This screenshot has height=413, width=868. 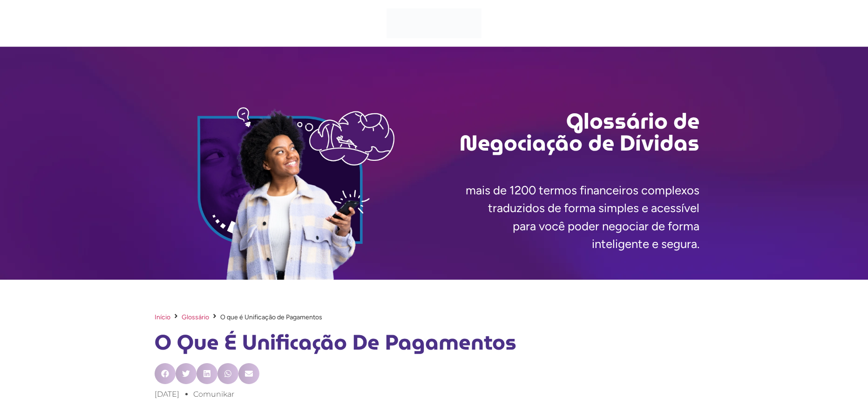 What do you see at coordinates (195, 317) in the screenshot?
I see `a: Glossário` at bounding box center [195, 317].